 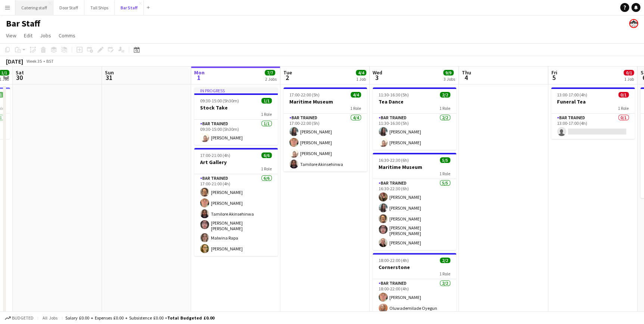 What do you see at coordinates (288, 73) in the screenshot?
I see `span: Tue` at bounding box center [288, 73].